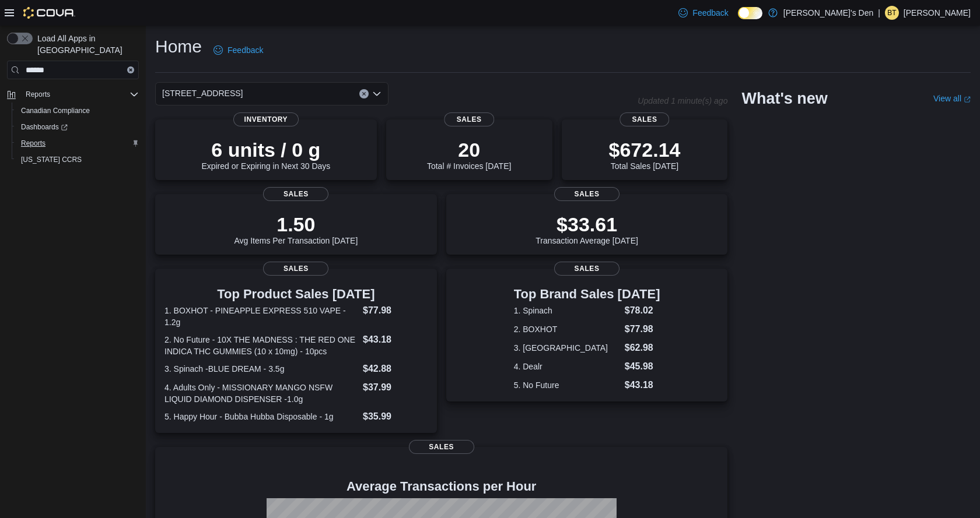 The width and height of the screenshot is (980, 518). What do you see at coordinates (952, 99) in the screenshot?
I see `a: View allExternal link` at bounding box center [952, 99].